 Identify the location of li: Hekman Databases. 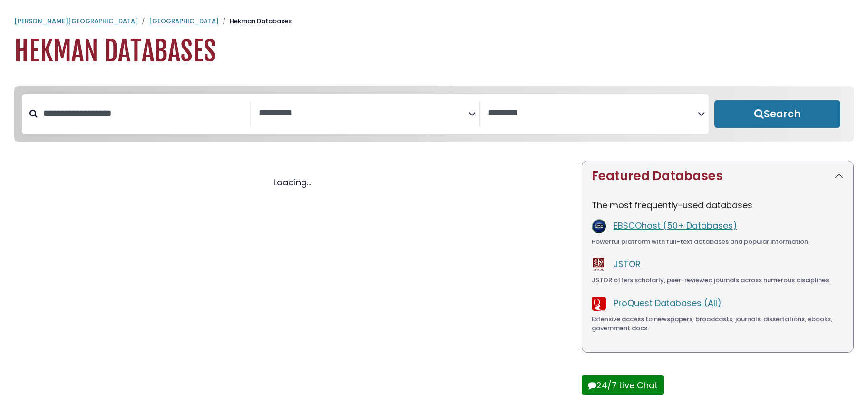
(255, 22).